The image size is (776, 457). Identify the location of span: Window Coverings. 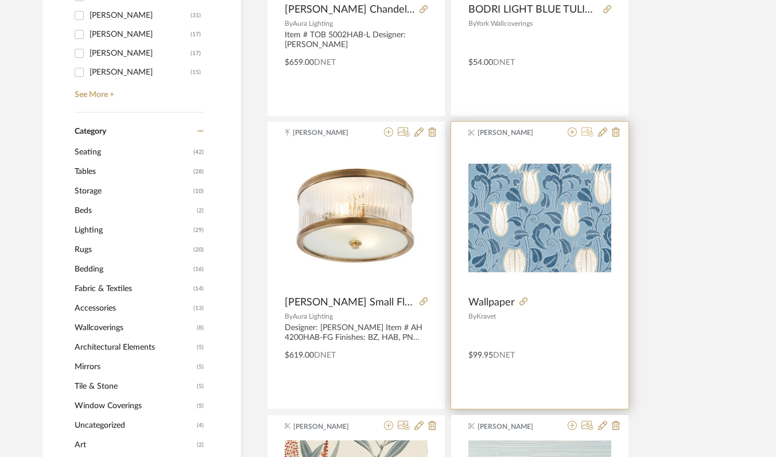
(134, 406).